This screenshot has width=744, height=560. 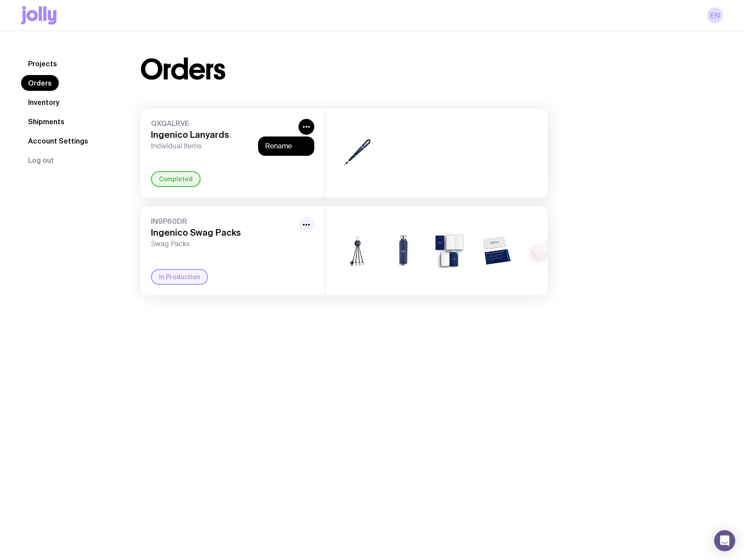 What do you see at coordinates (183, 70) in the screenshot?
I see `h1: Orders` at bounding box center [183, 70].